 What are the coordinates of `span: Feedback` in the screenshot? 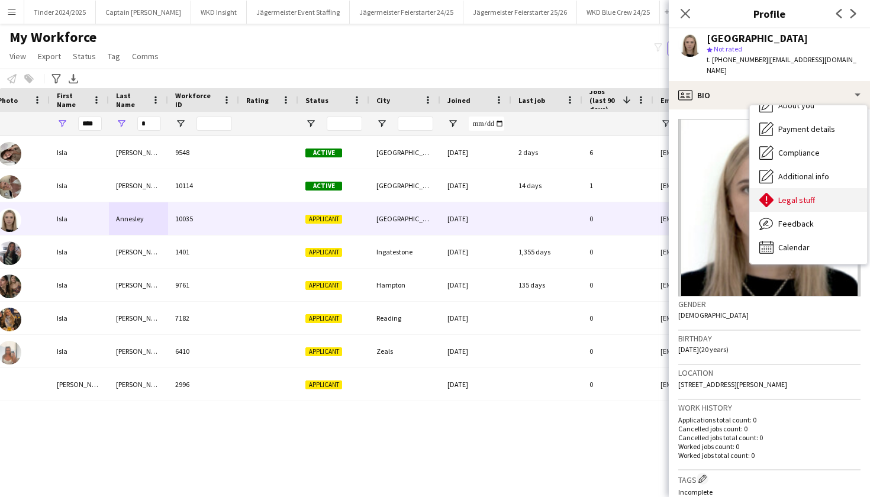 It's located at (796, 224).